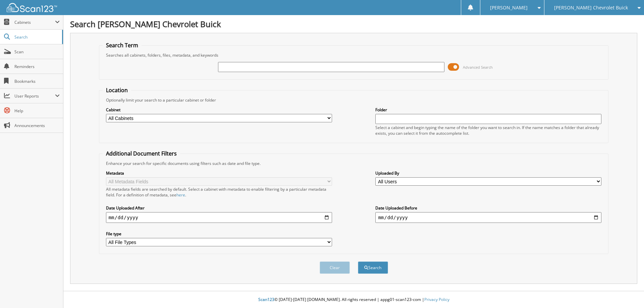 The image size is (644, 308). I want to click on span: Help, so click(37, 110).